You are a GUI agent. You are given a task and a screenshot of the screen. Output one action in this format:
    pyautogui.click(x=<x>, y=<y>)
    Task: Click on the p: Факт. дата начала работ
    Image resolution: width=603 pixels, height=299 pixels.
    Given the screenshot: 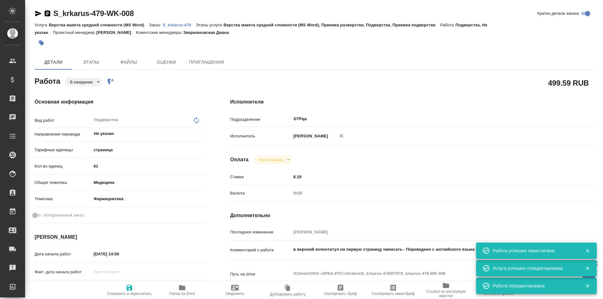 What is the action you would take?
    pyautogui.click(x=63, y=272)
    